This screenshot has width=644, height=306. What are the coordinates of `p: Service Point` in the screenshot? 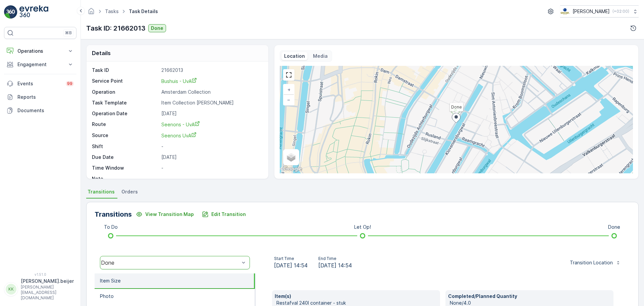 It's located at (125, 81).